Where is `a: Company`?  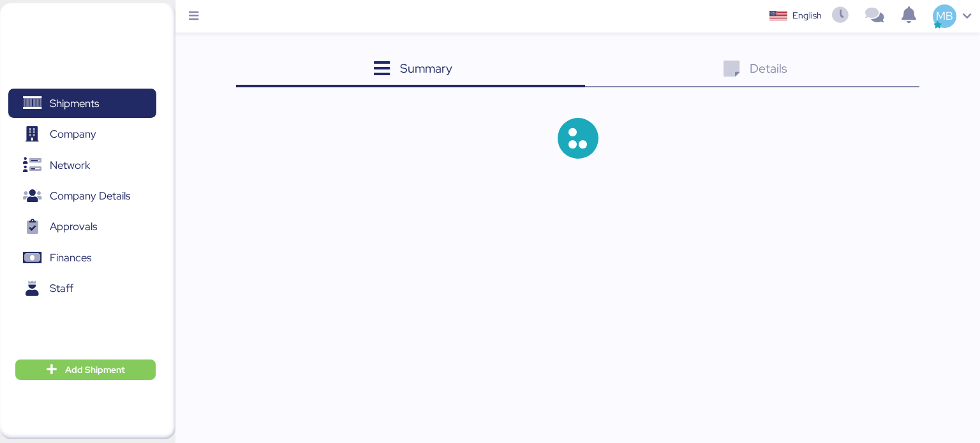 a: Company is located at coordinates (82, 134).